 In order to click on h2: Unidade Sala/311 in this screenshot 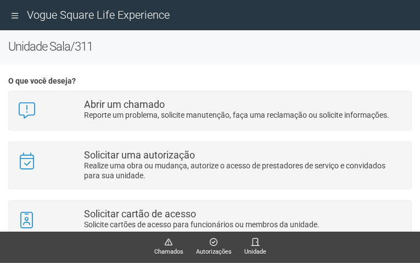, I will do `click(210, 47)`.